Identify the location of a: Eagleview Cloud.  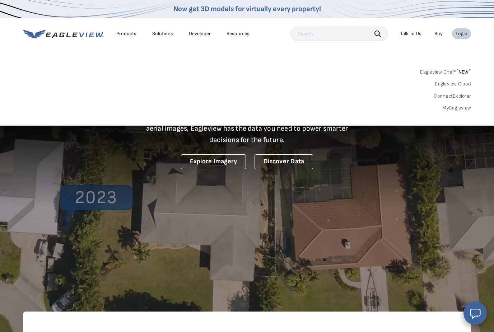
(452, 84).